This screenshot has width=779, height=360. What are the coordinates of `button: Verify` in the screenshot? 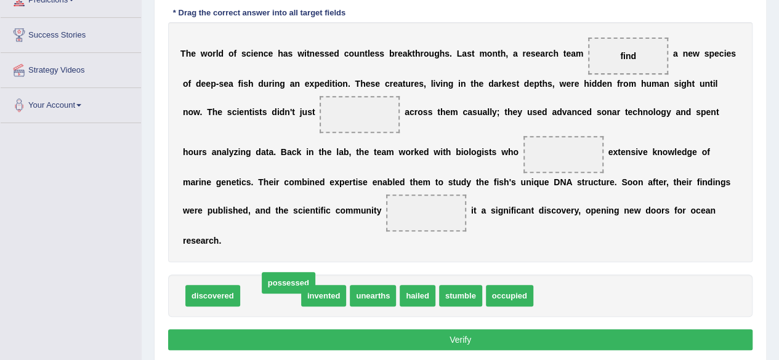 It's located at (460, 340).